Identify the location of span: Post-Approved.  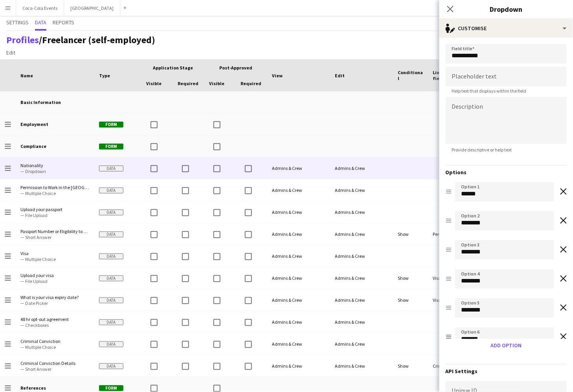
(236, 67).